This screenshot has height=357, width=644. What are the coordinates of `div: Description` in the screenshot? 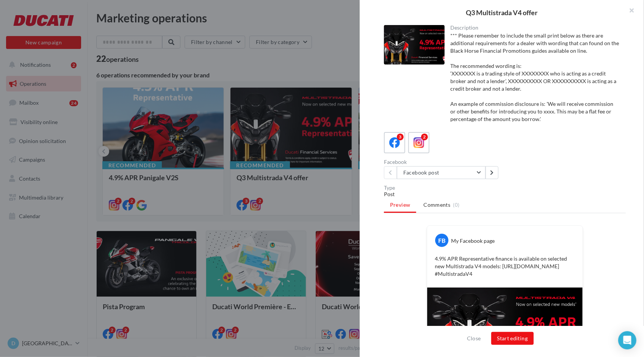 It's located at (535, 28).